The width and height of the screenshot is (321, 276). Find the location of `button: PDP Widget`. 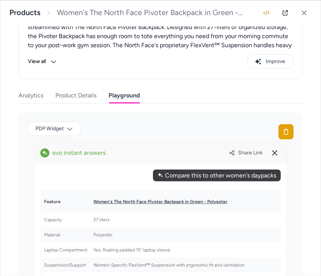

button: PDP Widget is located at coordinates (54, 129).